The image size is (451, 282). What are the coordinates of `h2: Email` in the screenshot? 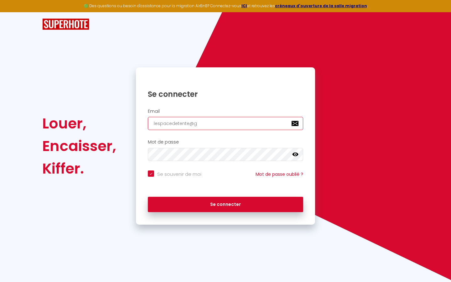 It's located at (226, 111).